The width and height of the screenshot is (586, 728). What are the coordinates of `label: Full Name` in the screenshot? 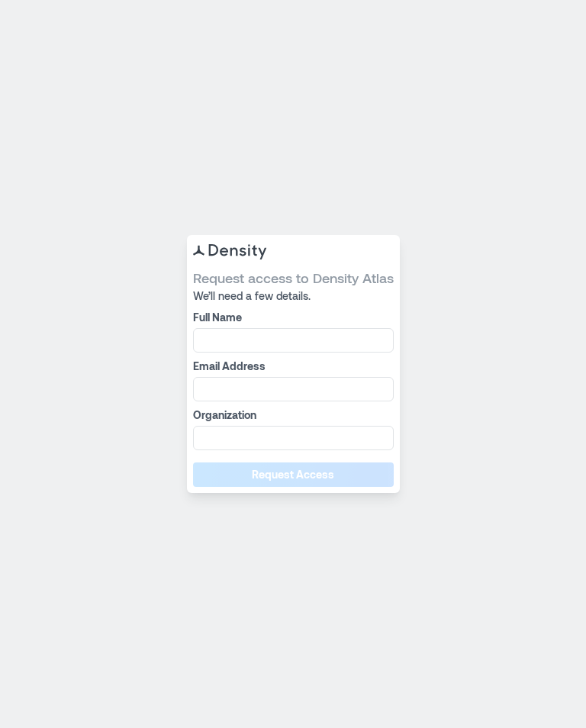 It's located at (292, 317).